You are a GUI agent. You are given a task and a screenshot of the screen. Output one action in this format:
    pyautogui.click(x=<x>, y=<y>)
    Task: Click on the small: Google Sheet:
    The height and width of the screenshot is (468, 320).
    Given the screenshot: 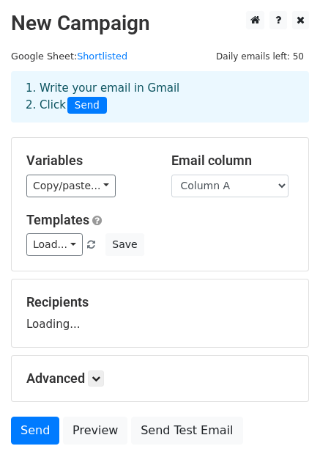 What is the action you would take?
    pyautogui.click(x=69, y=56)
    